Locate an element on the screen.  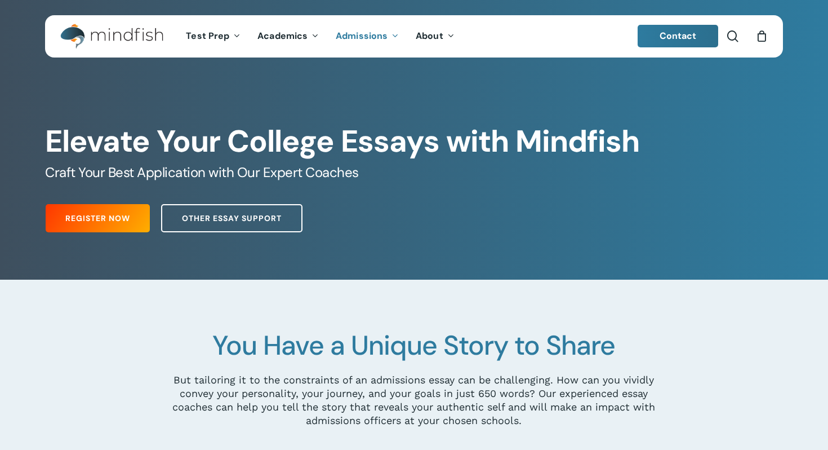
a: Test Prep is located at coordinates (213, 36).